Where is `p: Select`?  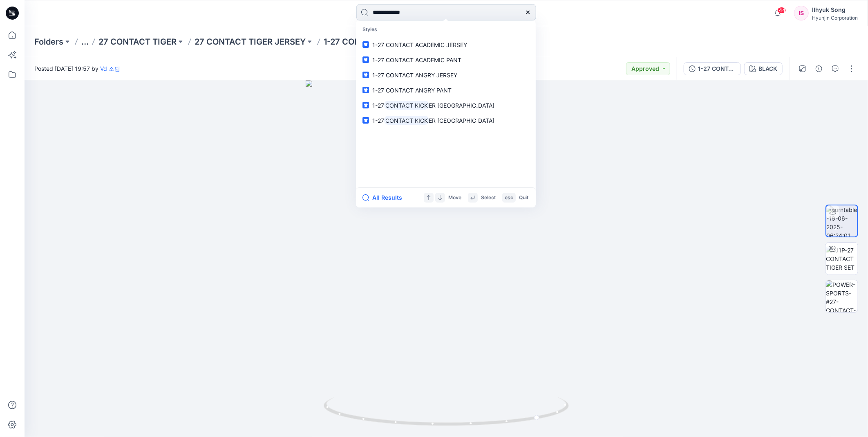 p: Select is located at coordinates (488, 198).